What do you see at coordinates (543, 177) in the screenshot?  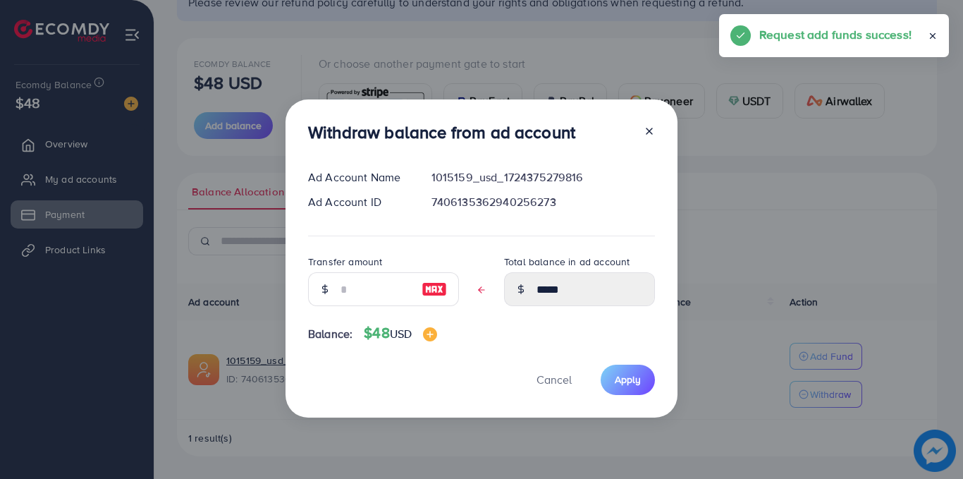 I see `div: 1015159_usd_1724375279816` at bounding box center [543, 177].